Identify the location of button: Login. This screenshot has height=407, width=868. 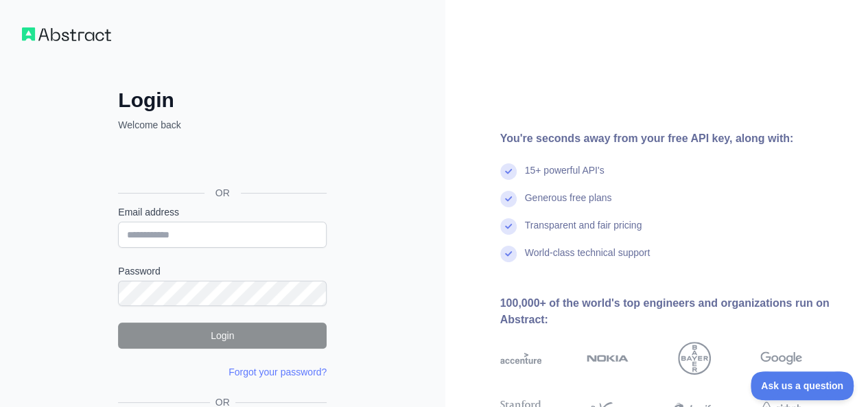
(223, 336).